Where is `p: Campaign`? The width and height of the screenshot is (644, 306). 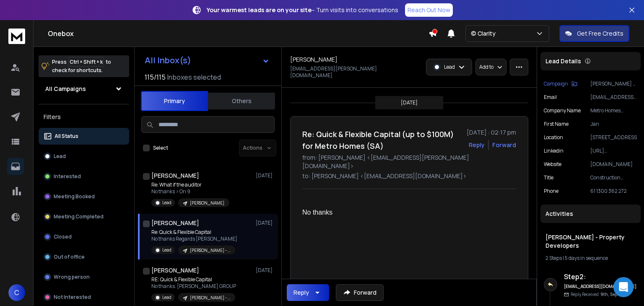
p: Campaign is located at coordinates (556, 84).